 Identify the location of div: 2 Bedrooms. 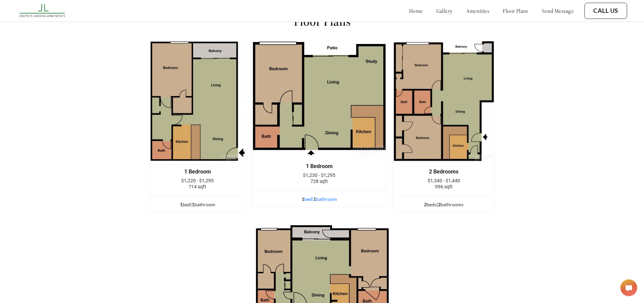
(443, 172).